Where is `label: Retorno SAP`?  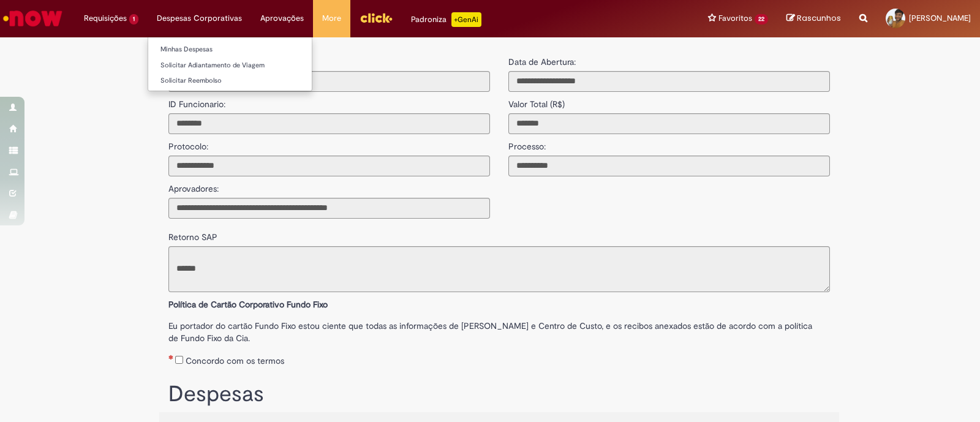 label: Retorno SAP is located at coordinates (193, 234).